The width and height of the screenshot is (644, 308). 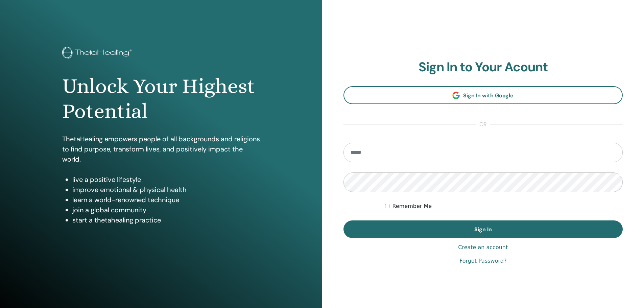 What do you see at coordinates (483, 67) in the screenshot?
I see `h2: Sign In to Your Acount` at bounding box center [483, 67].